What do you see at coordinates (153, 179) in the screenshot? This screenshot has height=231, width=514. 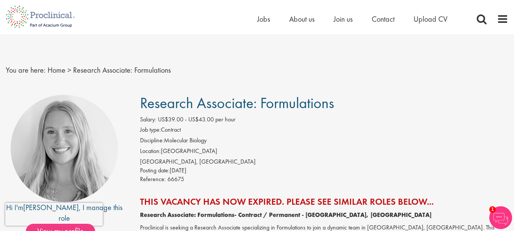 I see `label: Reference:` at bounding box center [153, 179].